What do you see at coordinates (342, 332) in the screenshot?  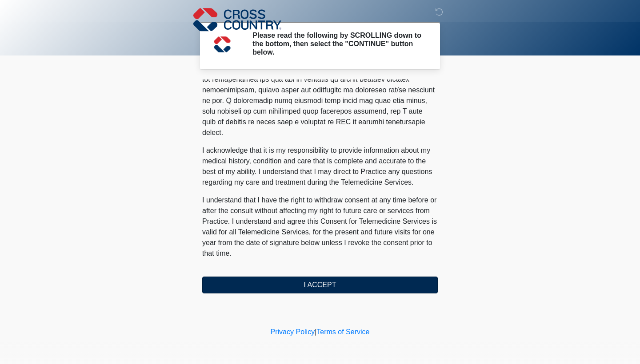 I see `a: Terms of Service` at bounding box center [342, 332].